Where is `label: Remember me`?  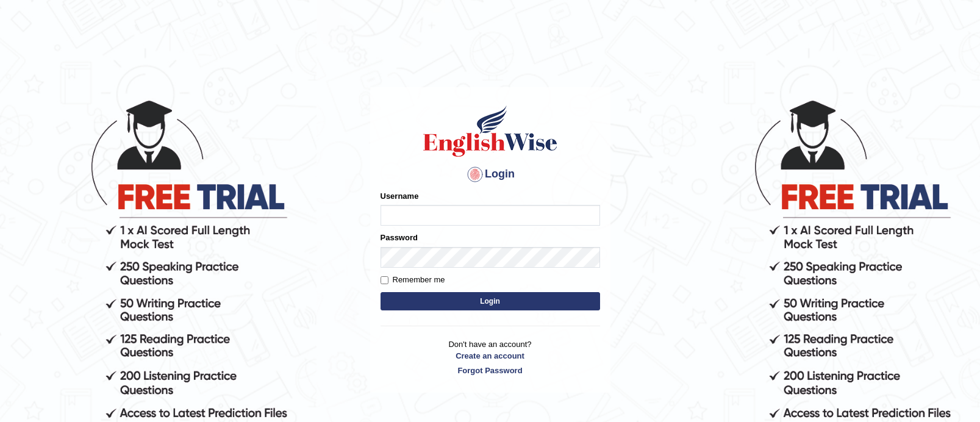 label: Remember me is located at coordinates (413, 280).